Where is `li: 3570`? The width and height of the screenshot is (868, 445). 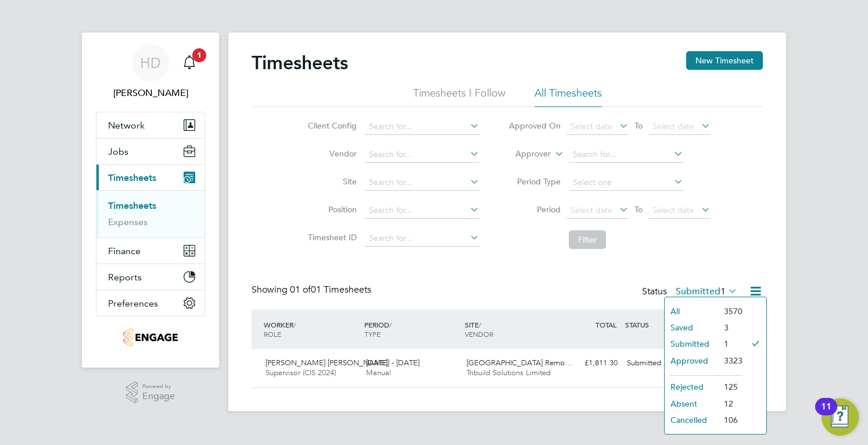
li: 3570 is located at coordinates (731, 311).